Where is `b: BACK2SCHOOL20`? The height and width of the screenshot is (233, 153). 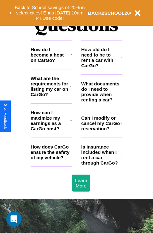 b: BACK2SCHOOL20 is located at coordinates (109, 13).